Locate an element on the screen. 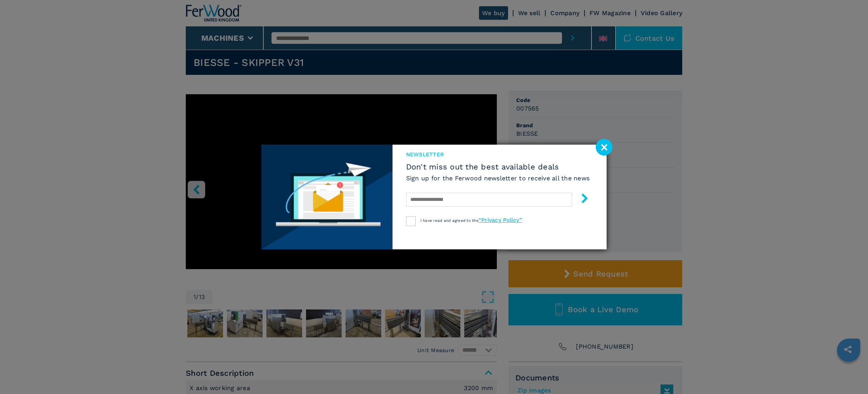  span: newsletter is located at coordinates (498, 154).